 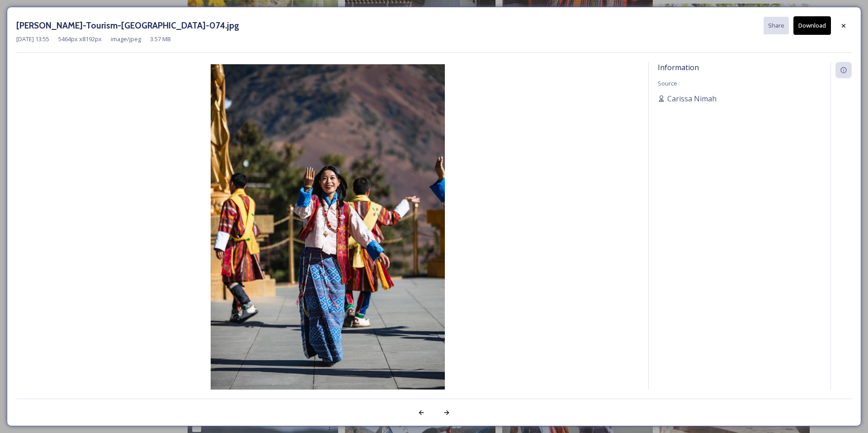 I want to click on img: Ben-Richards-Tourism-Bhutan-074.jpg, so click(x=328, y=240).